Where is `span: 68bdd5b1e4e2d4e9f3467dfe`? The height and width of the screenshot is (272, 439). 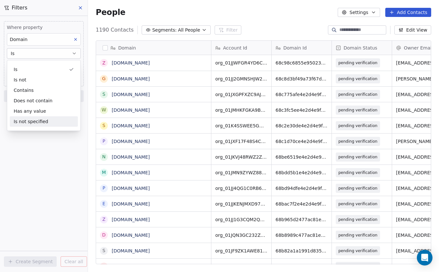 span: 68bdd5b1e4e2d4e9f3467dfe is located at coordinates (301, 173).